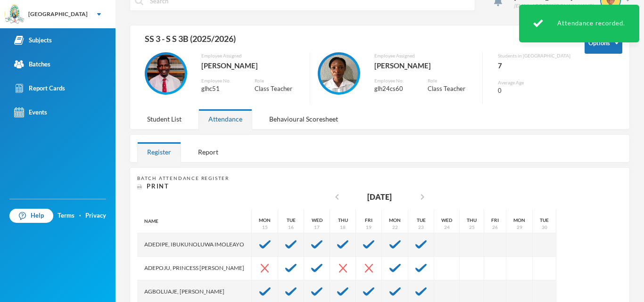  Describe the element at coordinates (183, 178) in the screenshot. I see `span: Batch Attendance Register` at that location.